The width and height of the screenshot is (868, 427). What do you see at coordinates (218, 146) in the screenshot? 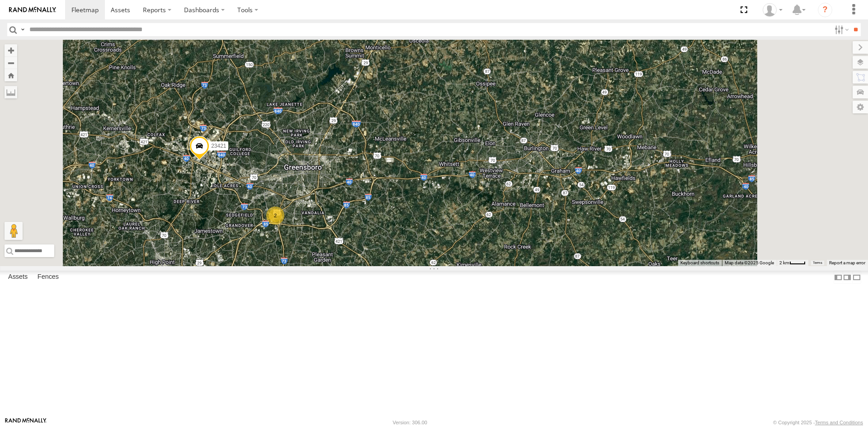
I see `span: 23421` at bounding box center [218, 146].